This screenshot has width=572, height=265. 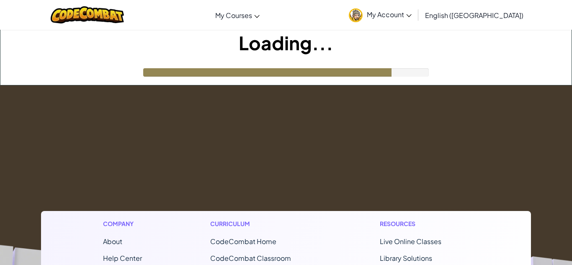 What do you see at coordinates (261, 224) in the screenshot?
I see `h1: Curriculum` at bounding box center [261, 224].